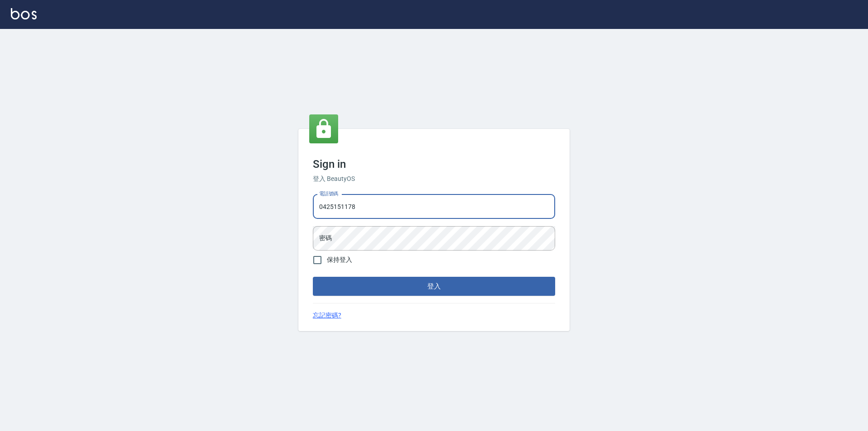  What do you see at coordinates (329, 194) in the screenshot?
I see `label: 電話號碼` at bounding box center [329, 194].